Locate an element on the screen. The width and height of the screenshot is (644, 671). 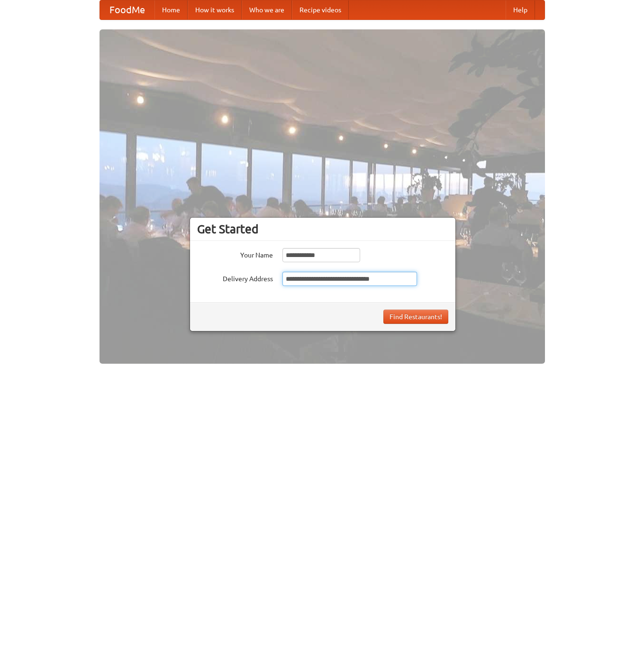
a: Home is located at coordinates (171, 10).